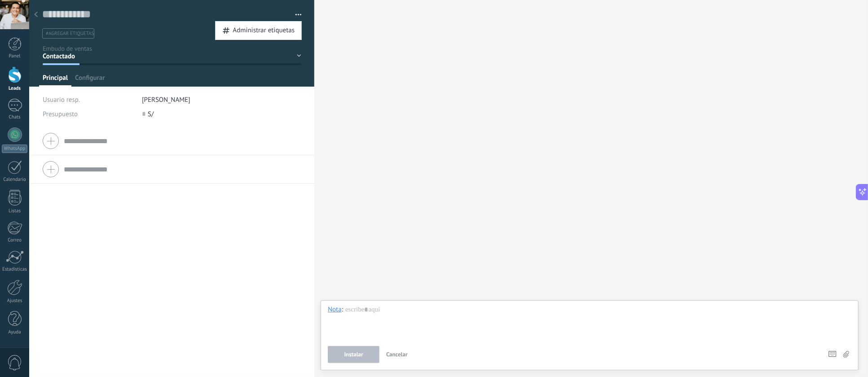 This screenshot has height=377, width=868. I want to click on div: Panel, so click(15, 56).